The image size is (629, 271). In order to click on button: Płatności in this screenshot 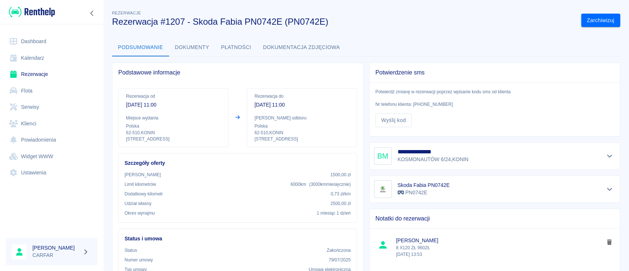, I will do `click(236, 48)`.